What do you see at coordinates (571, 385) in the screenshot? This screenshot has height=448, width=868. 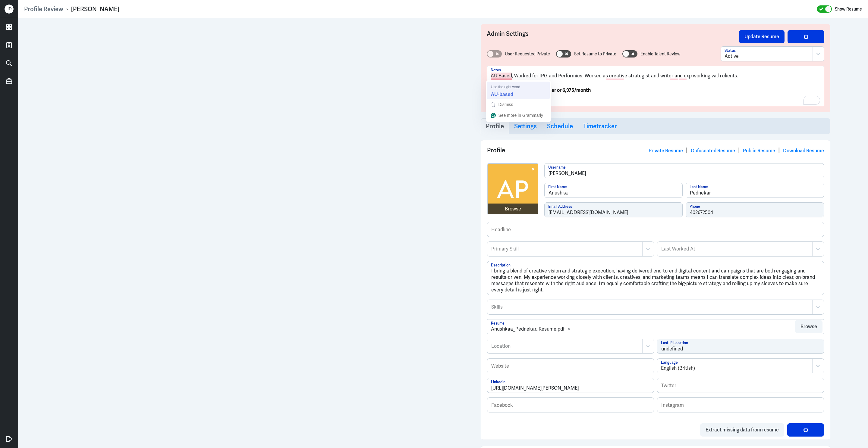 I see `input: Linkedin` at bounding box center [571, 385].